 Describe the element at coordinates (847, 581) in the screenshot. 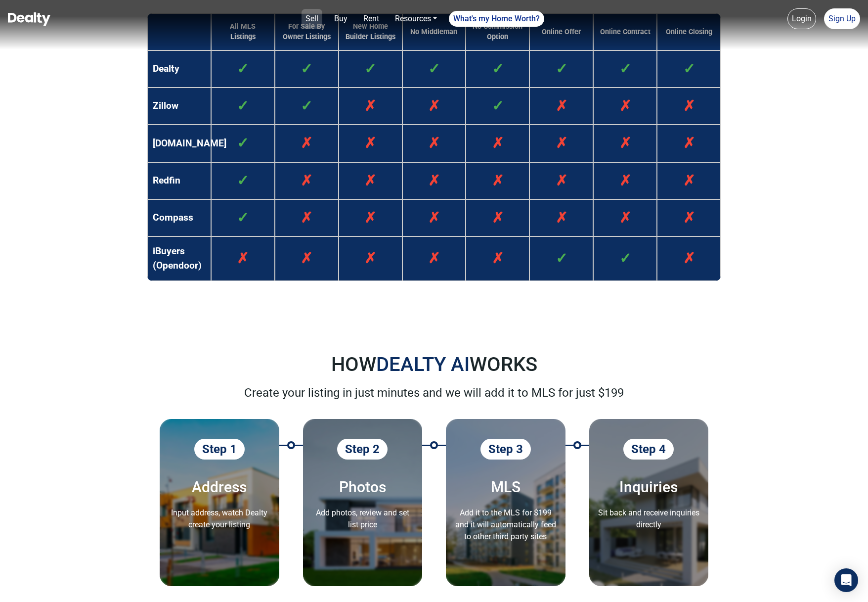

I see `div: Open Intercom Messenger` at that location.